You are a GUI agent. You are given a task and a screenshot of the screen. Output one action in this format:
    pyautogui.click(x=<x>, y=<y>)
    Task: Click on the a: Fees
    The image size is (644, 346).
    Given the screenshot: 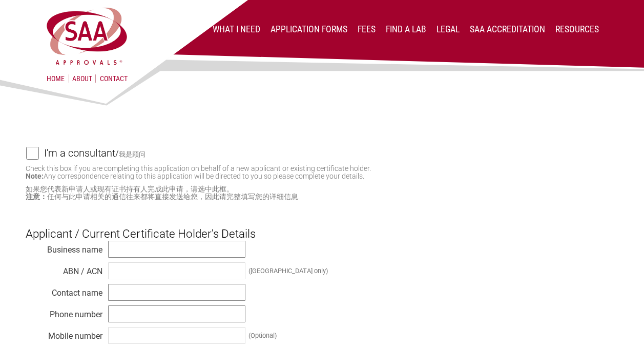 What is the action you would take?
    pyautogui.click(x=366, y=29)
    